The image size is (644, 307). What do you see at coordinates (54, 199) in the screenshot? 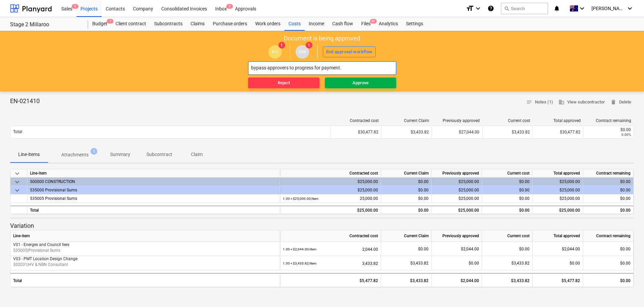
I see `span: 535005 Provisional Sums` at bounding box center [54, 199].